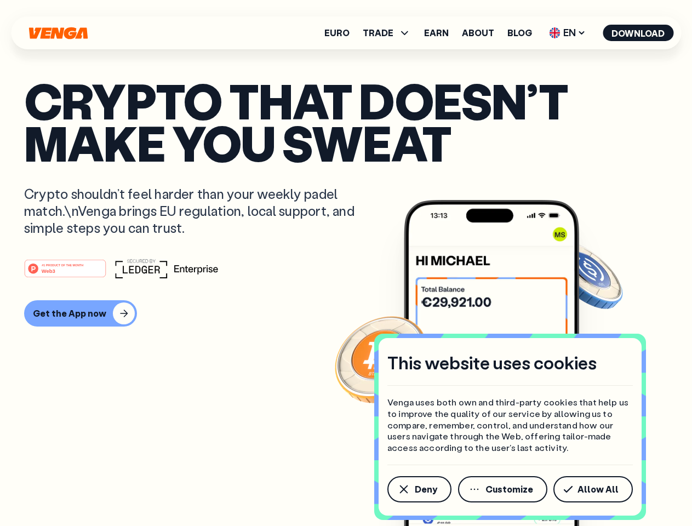 This screenshot has height=526, width=692. Describe the element at coordinates (80, 313) in the screenshot. I see `button: Get the App now` at that location.